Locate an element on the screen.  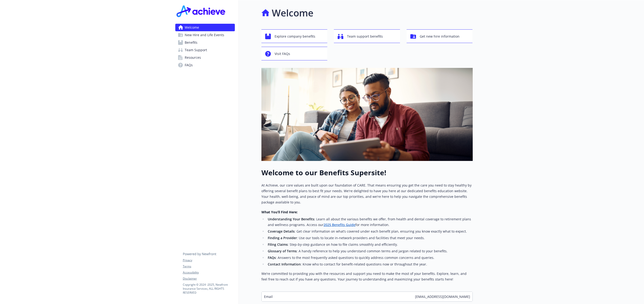
li: : Answers to the most frequently asked questions to quickly address common concerns and queries. is located at coordinates (370, 258).